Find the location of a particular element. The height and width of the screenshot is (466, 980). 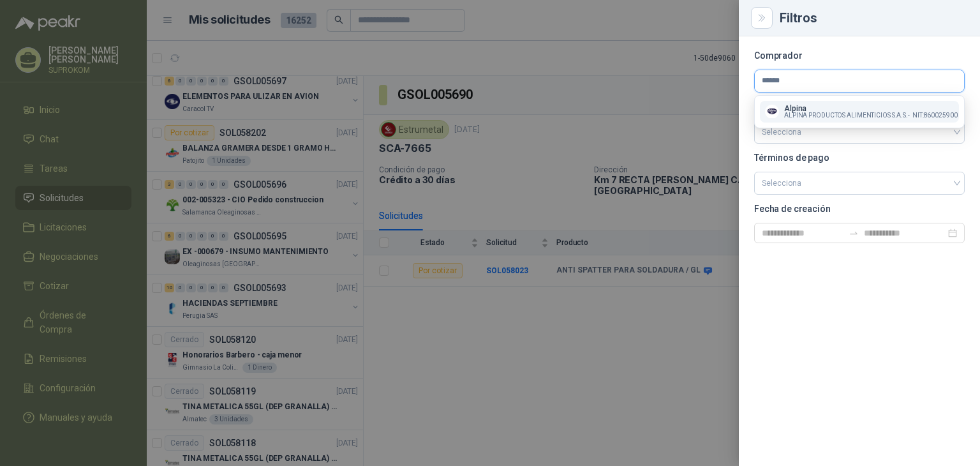

button: Company LogoAlpinaALPINA PRODUCTOS ALIMENTICIOS S.A.S.-NIT:860025900 is located at coordinates (860, 111).